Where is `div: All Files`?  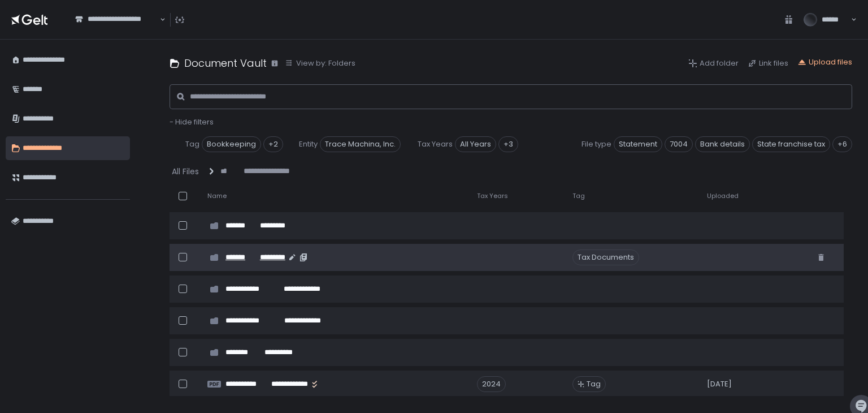
div: All Files is located at coordinates (185, 171).